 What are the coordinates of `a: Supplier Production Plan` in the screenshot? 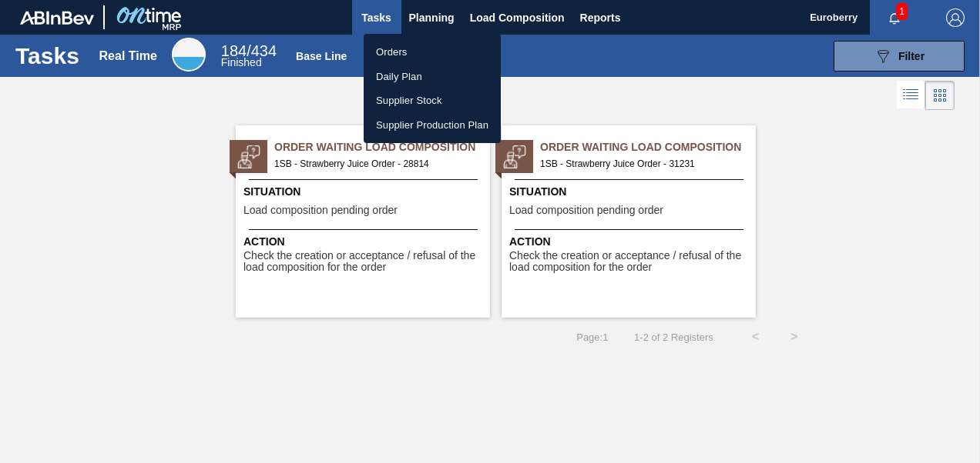 It's located at (432, 125).